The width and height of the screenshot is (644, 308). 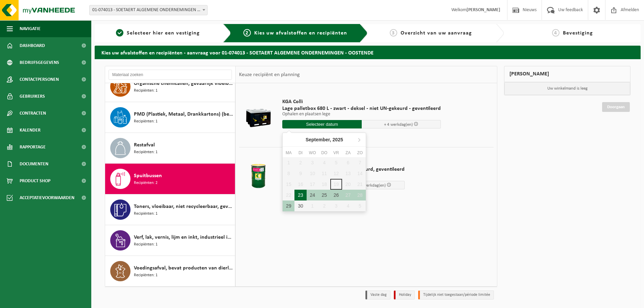 What do you see at coordinates (144, 145) in the screenshot?
I see `span: Restafval` at bounding box center [144, 145].